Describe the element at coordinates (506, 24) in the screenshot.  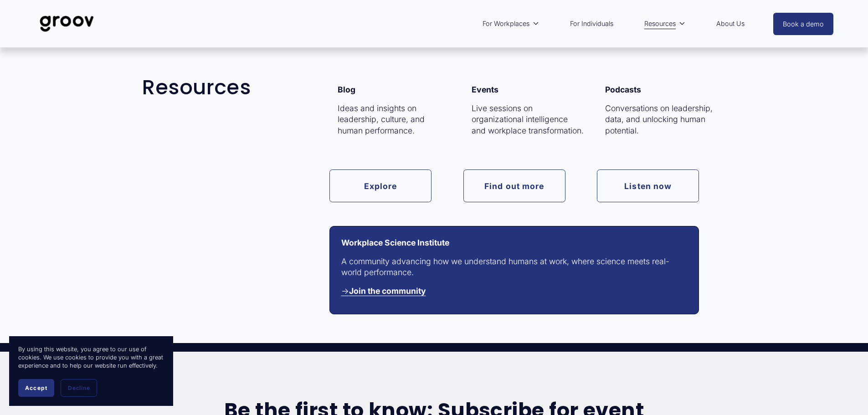
I see `span: For Workplaces` at that location.